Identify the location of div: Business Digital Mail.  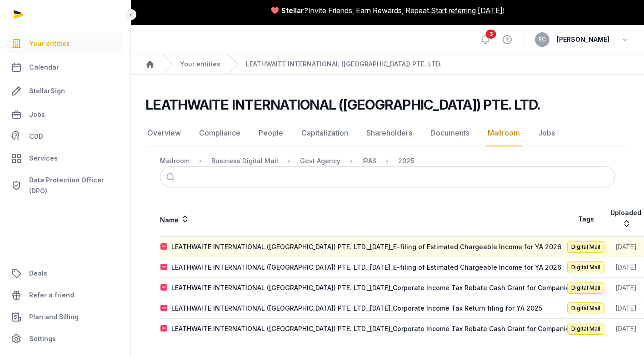
(245, 161).